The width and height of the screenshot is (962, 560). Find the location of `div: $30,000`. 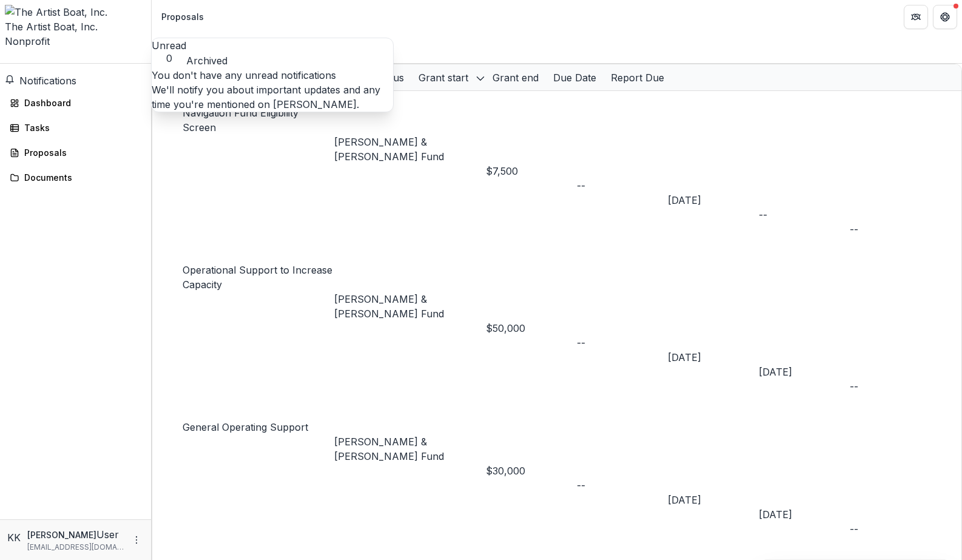

div: $30,000 is located at coordinates (531, 471).